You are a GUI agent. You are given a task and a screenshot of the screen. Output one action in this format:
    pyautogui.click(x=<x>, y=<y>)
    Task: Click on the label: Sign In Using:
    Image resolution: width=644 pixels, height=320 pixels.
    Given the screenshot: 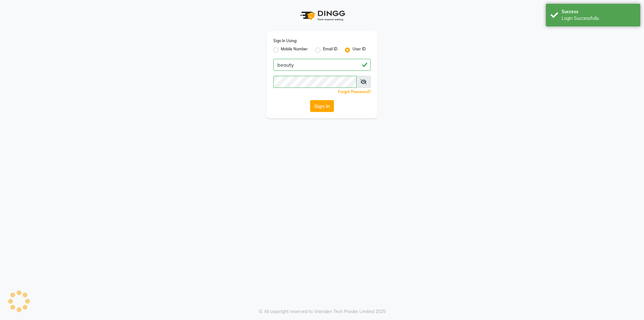 What is the action you would take?
    pyautogui.click(x=286, y=41)
    